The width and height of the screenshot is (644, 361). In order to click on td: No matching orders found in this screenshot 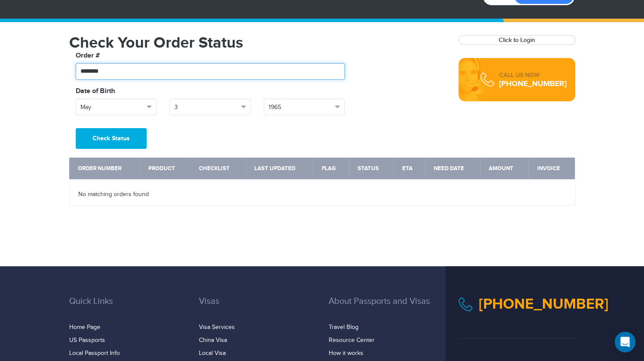, I will do `click(322, 193)`.